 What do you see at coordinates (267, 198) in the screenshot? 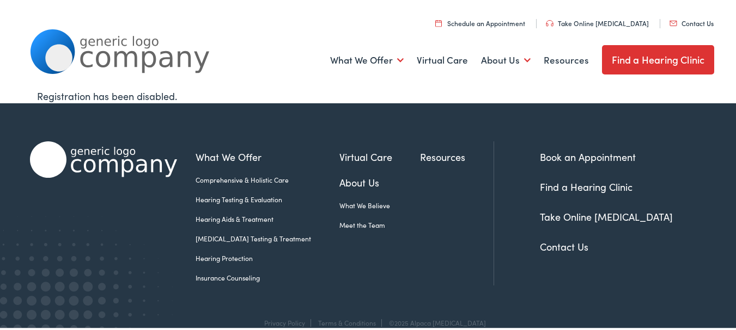
I see `a: Hearing Testing & Evaluation` at bounding box center [267, 198].